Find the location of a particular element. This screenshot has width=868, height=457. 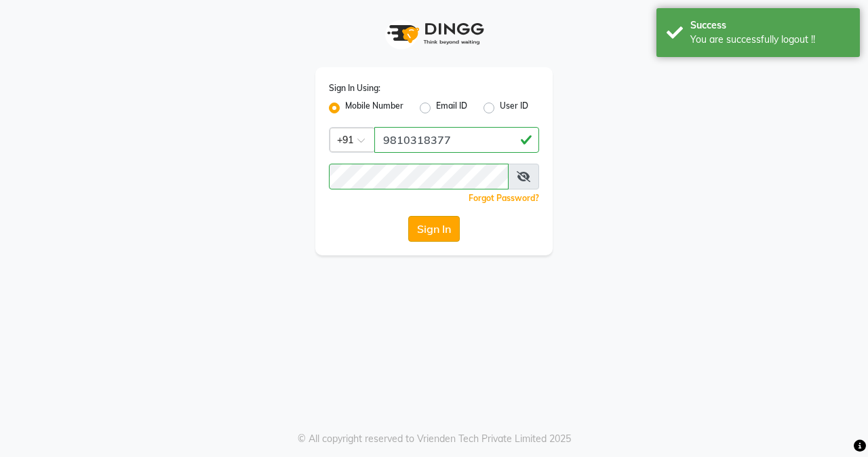

div: Success is located at coordinates (770, 25).